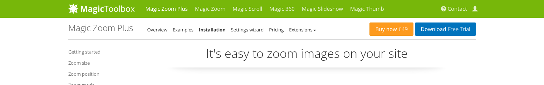 Image resolution: width=544 pixels, height=85 pixels. I want to click on a: Installation, so click(212, 30).